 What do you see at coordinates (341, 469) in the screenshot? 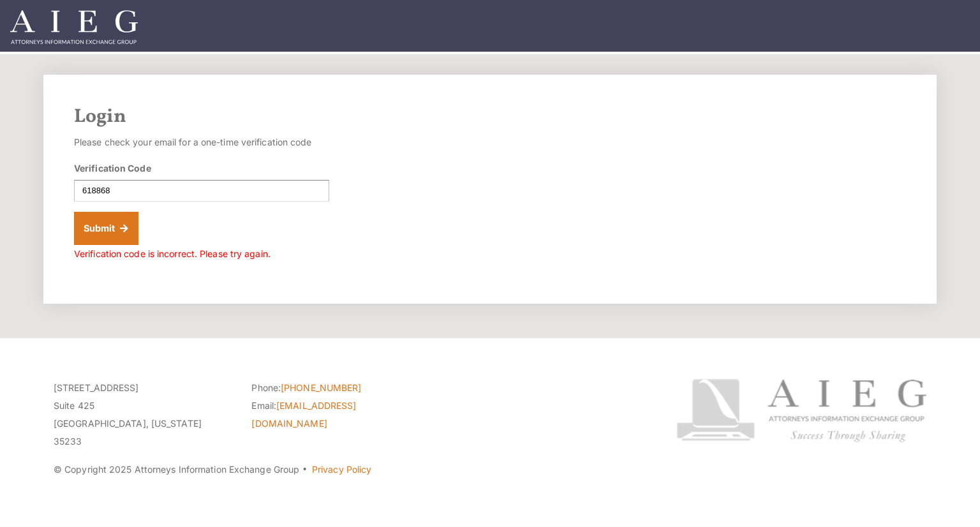
I see `p: © Copyright 2025 Attorneys Information Exchange Group` at bounding box center [341, 469].